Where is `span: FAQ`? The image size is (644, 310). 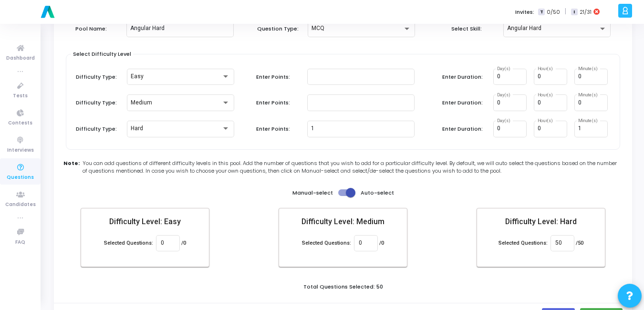
span: FAQ is located at coordinates (20, 242).